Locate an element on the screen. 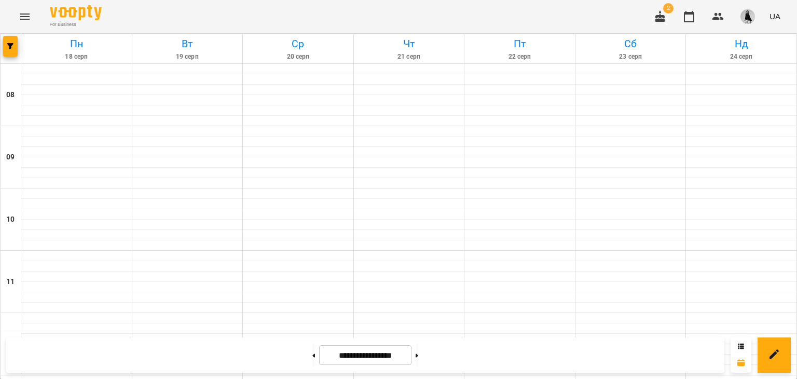 The width and height of the screenshot is (797, 379). h6: Чт is located at coordinates (409, 44).